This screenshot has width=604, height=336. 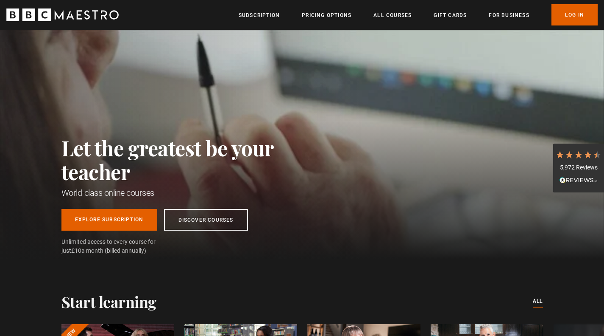 I want to click on a: Subscription, so click(x=259, y=15).